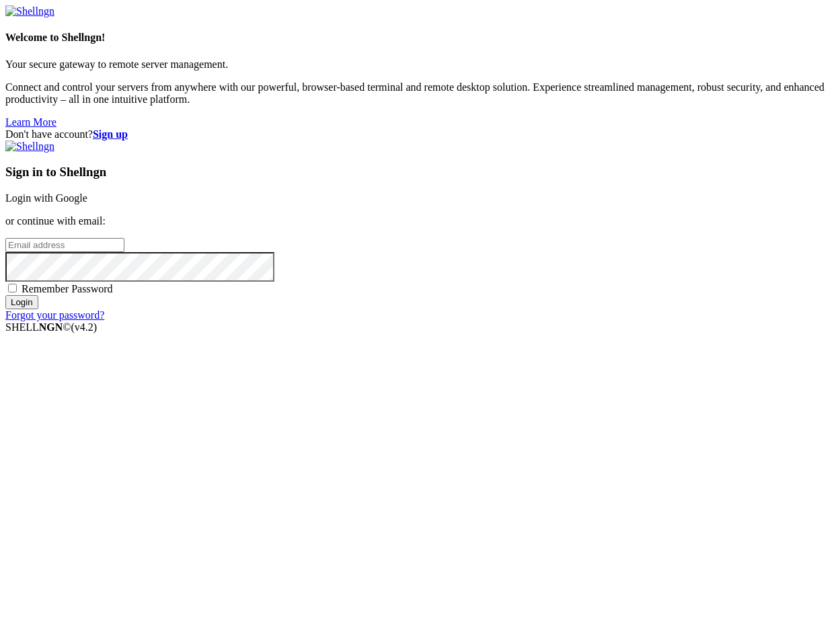 This screenshot has height=636, width=840. I want to click on b: NGN, so click(51, 327).